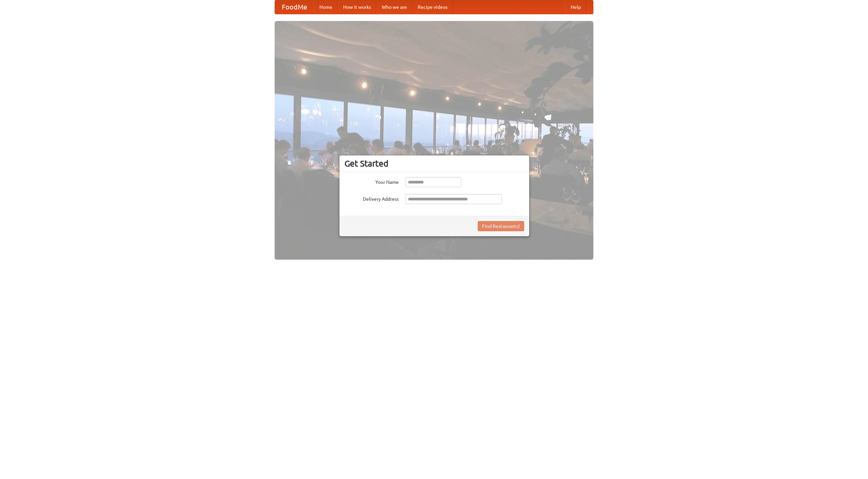 This screenshot has height=479, width=868. What do you see at coordinates (500, 226) in the screenshot?
I see `button: Find Restaurants!` at bounding box center [500, 226].